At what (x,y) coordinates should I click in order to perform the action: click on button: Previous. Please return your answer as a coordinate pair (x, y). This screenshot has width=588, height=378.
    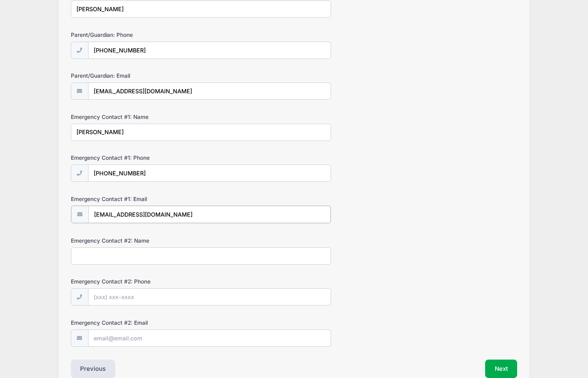
    Looking at the image, I should click on (93, 368).